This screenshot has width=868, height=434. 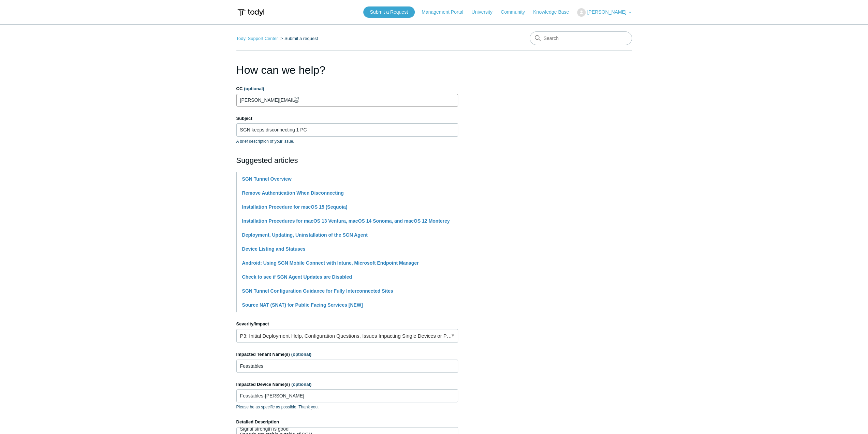 I want to click on p: A brief description of your issue., so click(x=347, y=141).